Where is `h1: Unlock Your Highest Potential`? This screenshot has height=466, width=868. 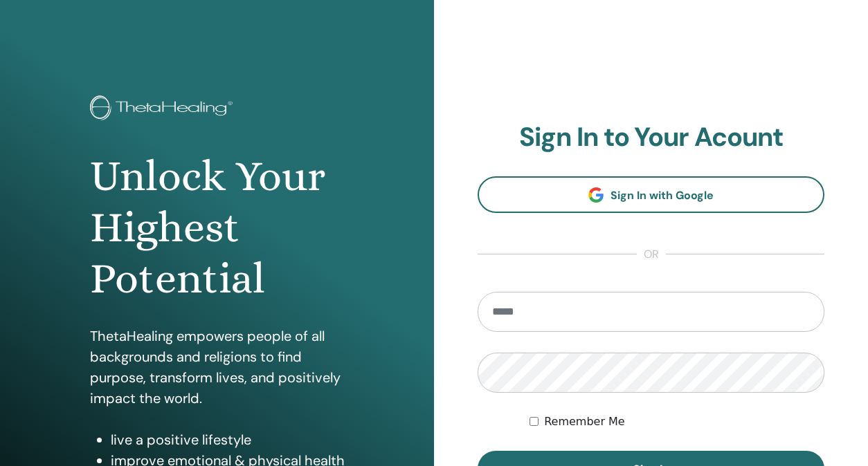
h1: Unlock Your Highest Potential is located at coordinates (217, 228).